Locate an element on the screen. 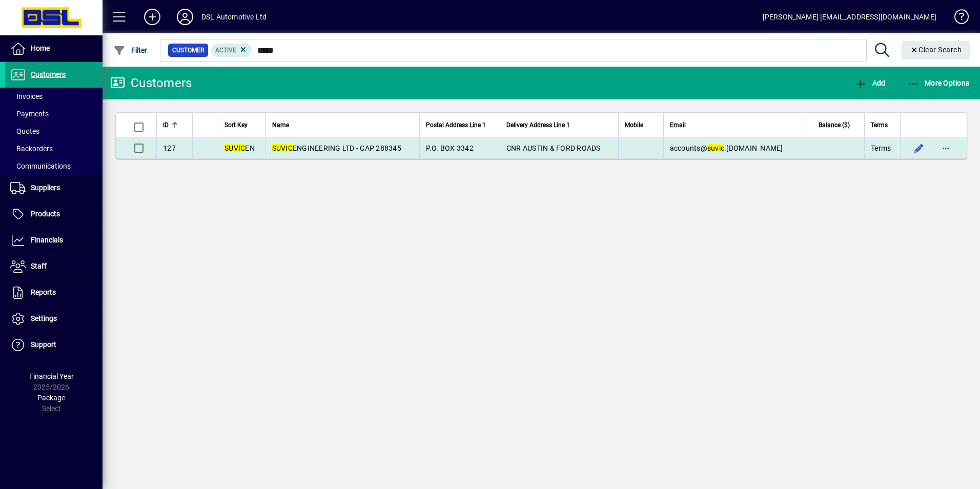  span: Invoices is located at coordinates (26, 97).